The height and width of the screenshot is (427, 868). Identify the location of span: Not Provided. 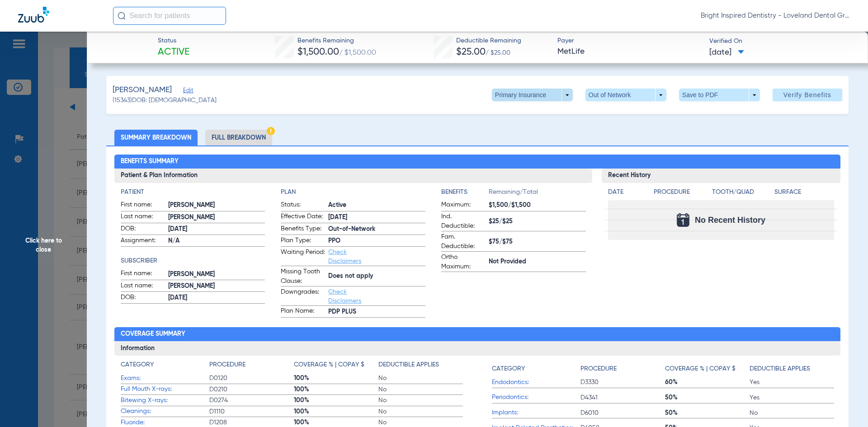
(537, 261).